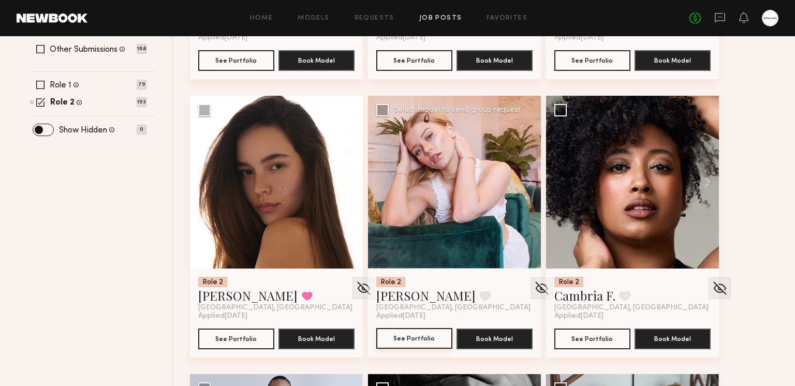 This screenshot has height=386, width=795. I want to click on p: 193, so click(141, 102).